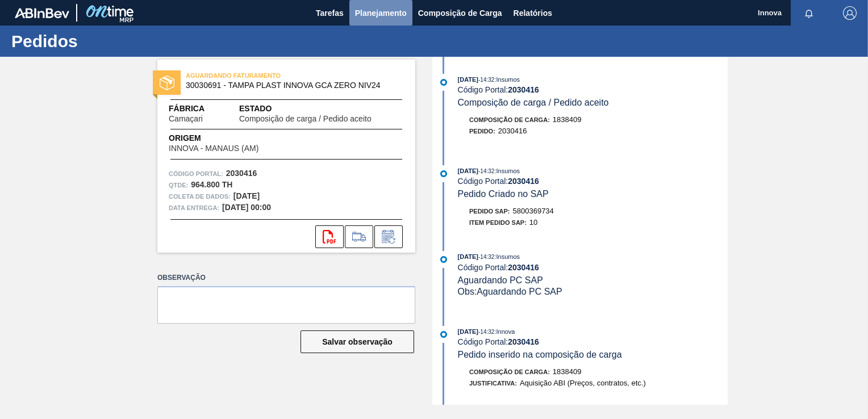  I want to click on img: Logout, so click(850, 13).